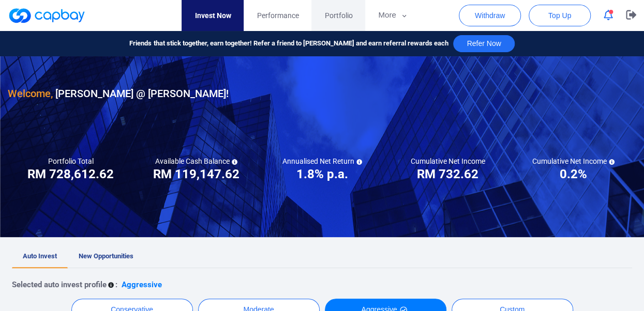 Image resolution: width=644 pixels, height=311 pixels. I want to click on h3: 0.2%, so click(573, 174).